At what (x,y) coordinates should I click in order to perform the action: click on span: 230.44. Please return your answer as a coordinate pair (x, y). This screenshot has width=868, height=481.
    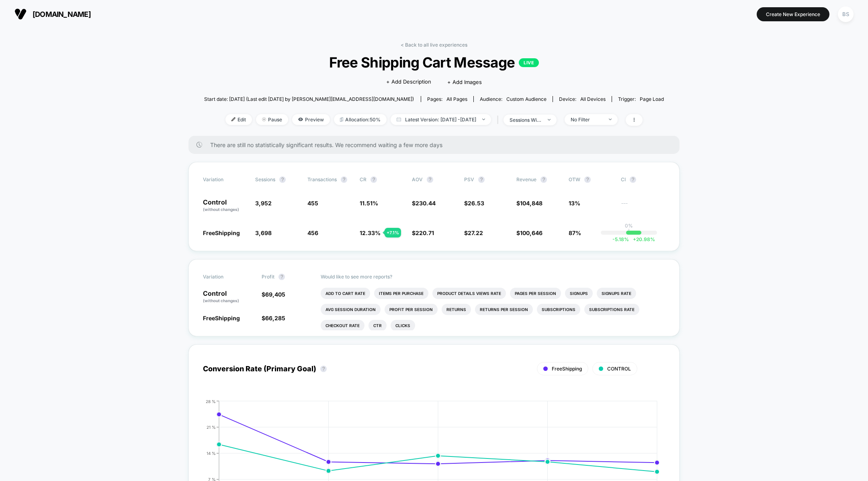
    Looking at the image, I should click on (425, 203).